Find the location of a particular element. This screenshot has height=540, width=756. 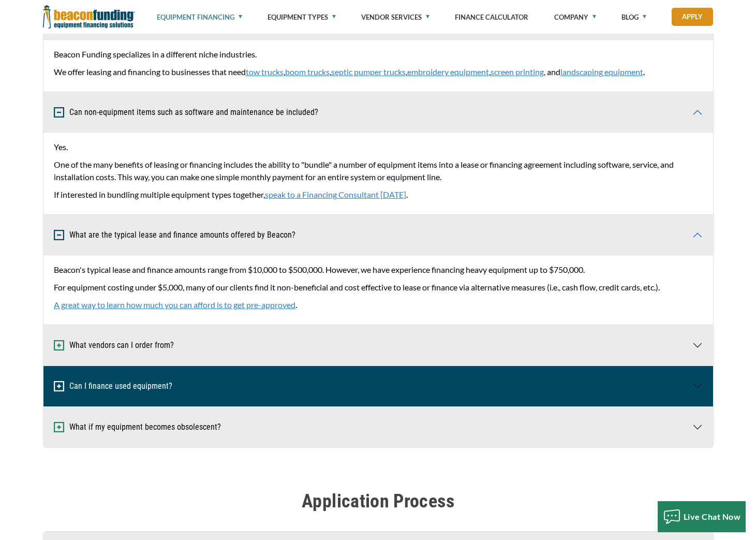

button: Can non-equipment items such as software and maintenance be included? is located at coordinates (378, 112).